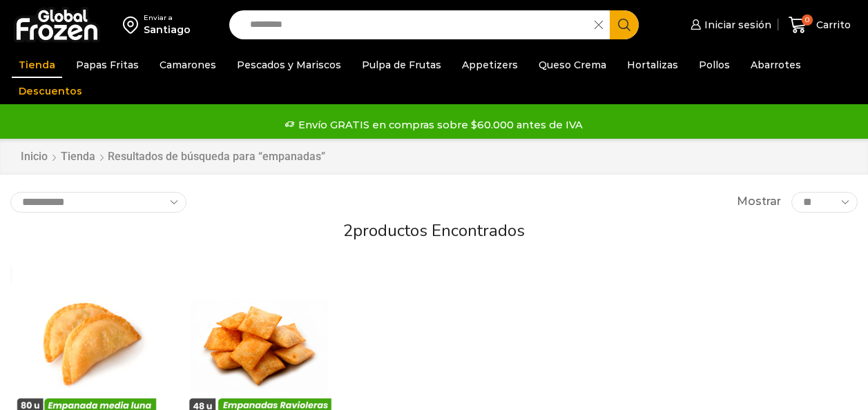 The width and height of the screenshot is (868, 410). What do you see at coordinates (759, 201) in the screenshot?
I see `span: Mostrar` at bounding box center [759, 201].